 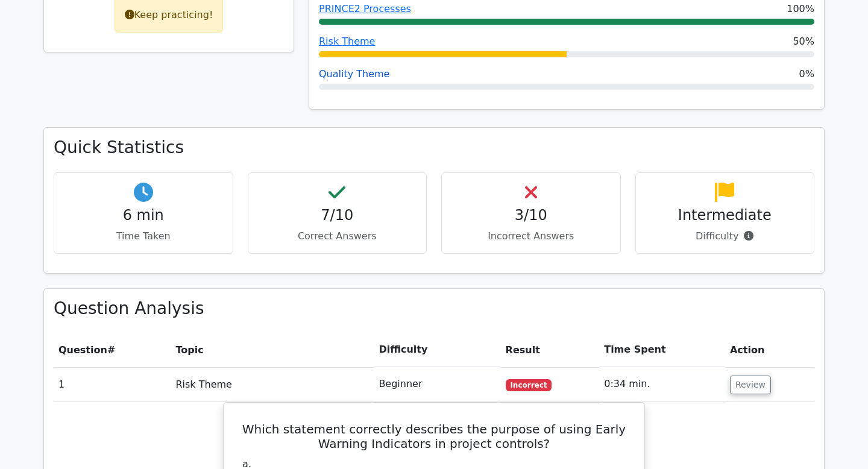 I want to click on p: Correct Answers, so click(x=337, y=236).